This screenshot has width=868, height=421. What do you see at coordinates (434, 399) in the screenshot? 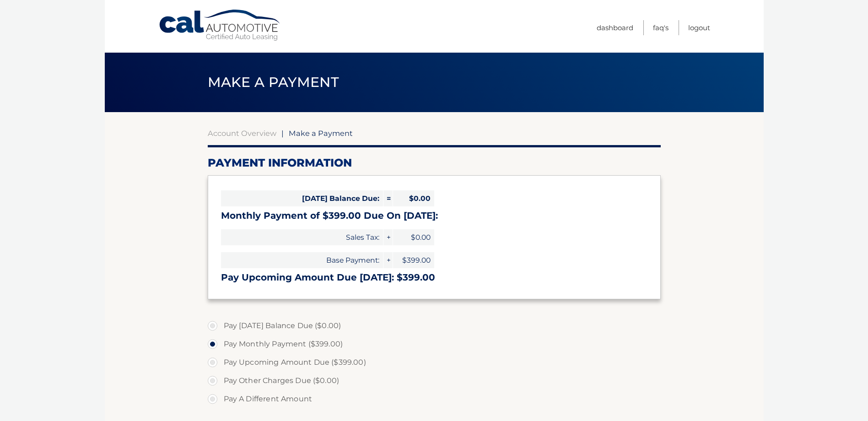
I see `label: Pay A Different Amount` at bounding box center [434, 399].